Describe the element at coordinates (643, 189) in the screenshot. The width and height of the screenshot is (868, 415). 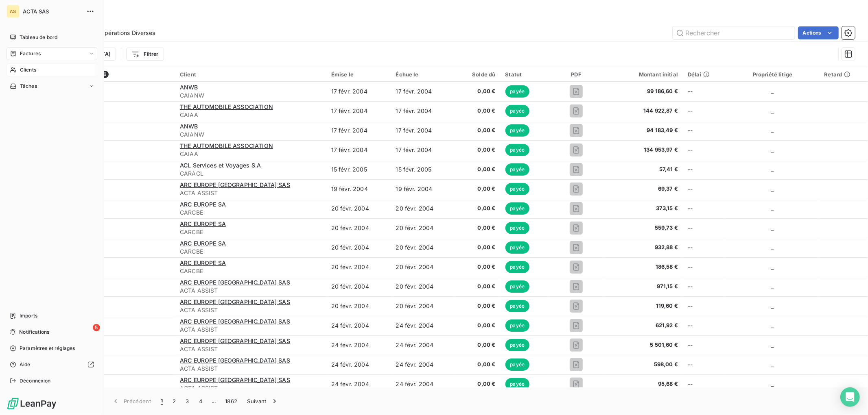
I see `span: 69,37 €` at that location.